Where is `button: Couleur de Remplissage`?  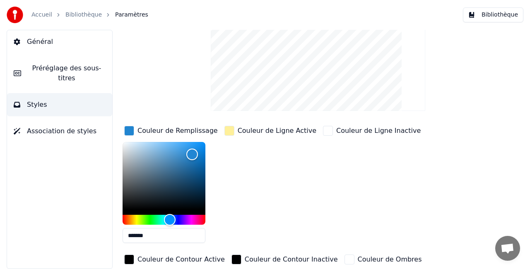 button: Couleur de Remplissage is located at coordinates (171, 131).